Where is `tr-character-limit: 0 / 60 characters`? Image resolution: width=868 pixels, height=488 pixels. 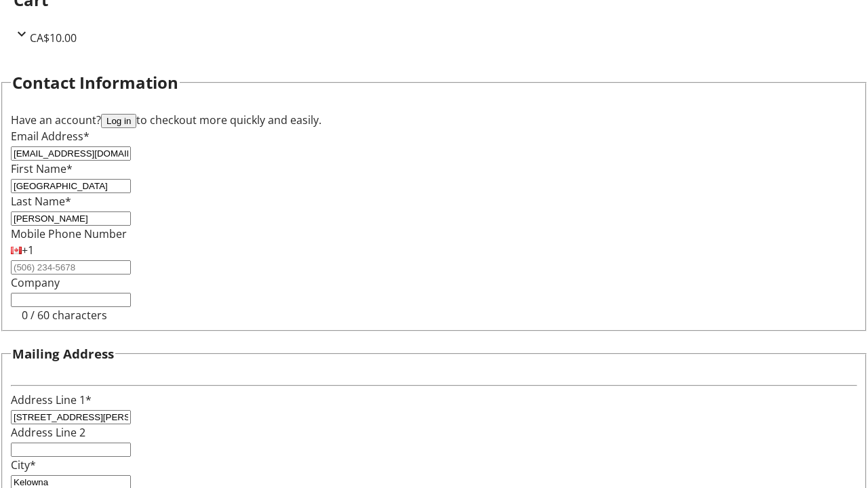 tr-character-limit: 0 / 60 characters is located at coordinates (65, 315).